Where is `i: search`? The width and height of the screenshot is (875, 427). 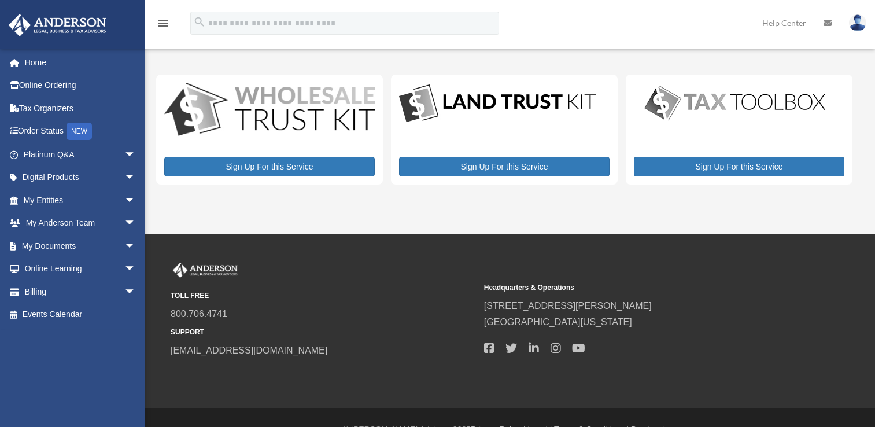
i: search is located at coordinates (200, 22).